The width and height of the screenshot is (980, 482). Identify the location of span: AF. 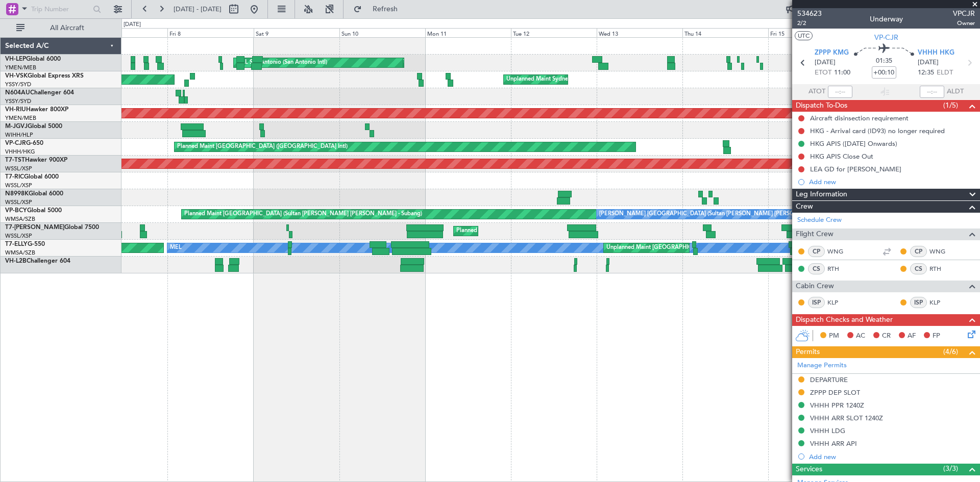
(912, 336).